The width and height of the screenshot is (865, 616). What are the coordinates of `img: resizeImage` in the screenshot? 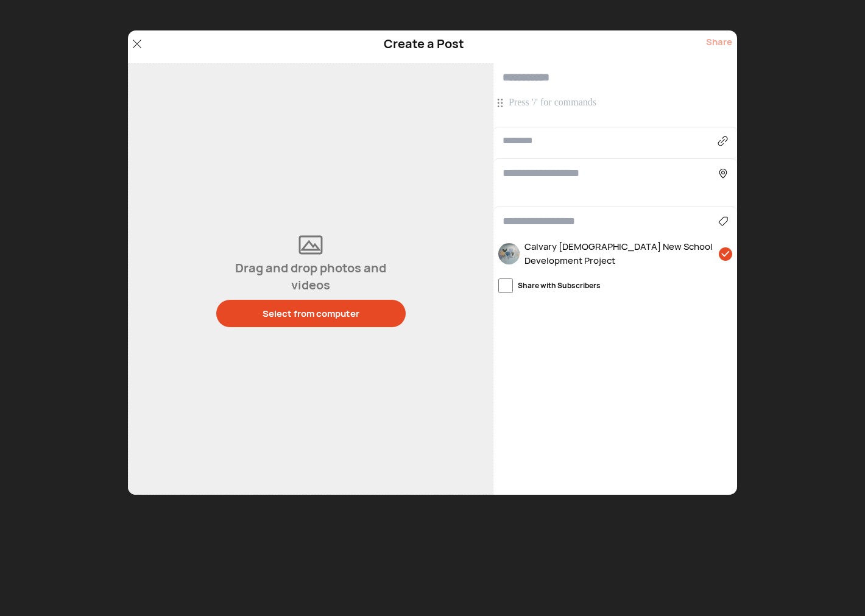 It's located at (509, 253).